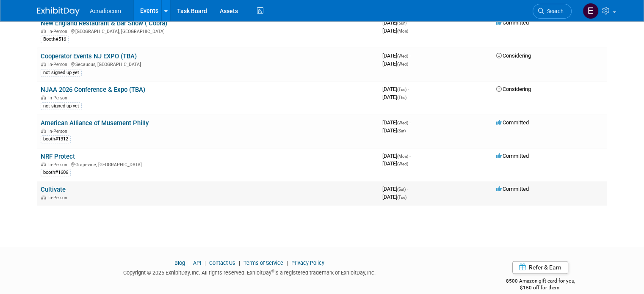  I want to click on div: $500 Amazon gift card for you,, so click(540, 282).